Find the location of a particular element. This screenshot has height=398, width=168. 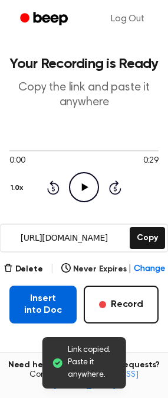

span: 0:29 is located at coordinates (151, 161).